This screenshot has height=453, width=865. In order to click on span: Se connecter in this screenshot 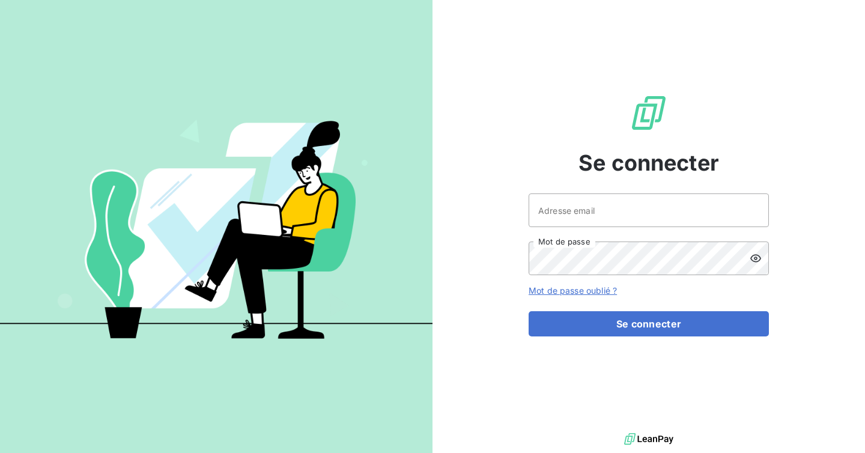, I will do `click(649, 163)`.